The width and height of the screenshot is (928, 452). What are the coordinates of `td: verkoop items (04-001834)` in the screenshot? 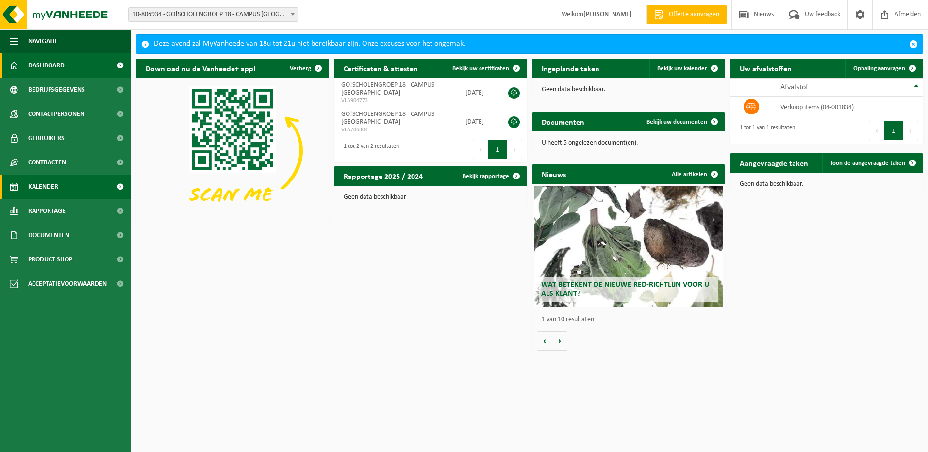 It's located at (848, 107).